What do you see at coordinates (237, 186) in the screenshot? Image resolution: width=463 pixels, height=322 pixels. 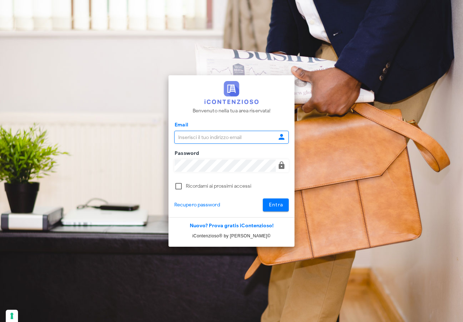 I see `label: Ricordami ai prossimi accessi` at bounding box center [237, 186].